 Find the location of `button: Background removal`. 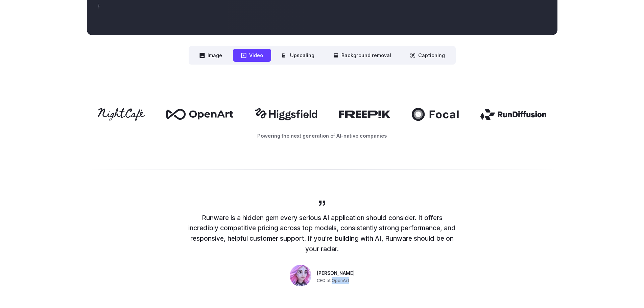

button: Background removal is located at coordinates (362, 55).